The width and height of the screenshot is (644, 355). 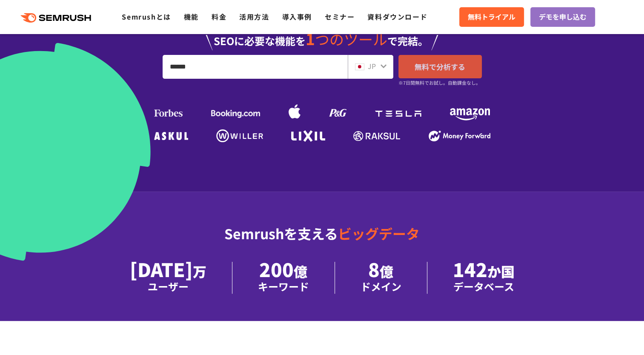 I want to click on span: JP, so click(x=372, y=66).